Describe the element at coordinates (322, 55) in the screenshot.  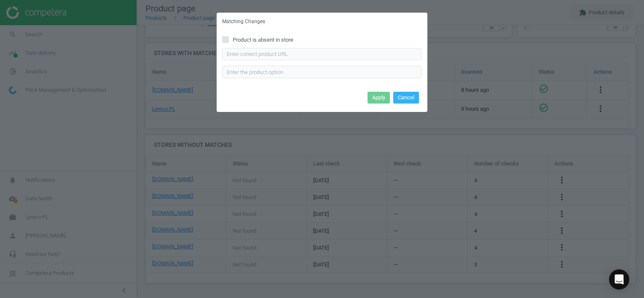
I see `input: Enter correct product URL` at that location.